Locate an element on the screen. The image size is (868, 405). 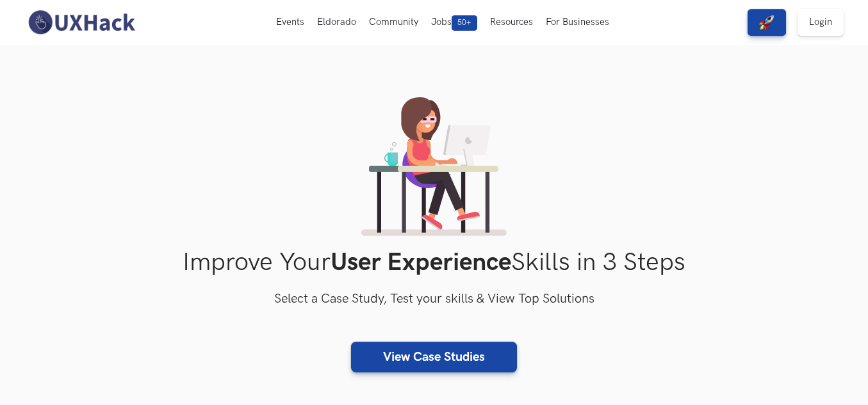
h1: Improve Your Skills in 3 Steps is located at coordinates (435, 263).